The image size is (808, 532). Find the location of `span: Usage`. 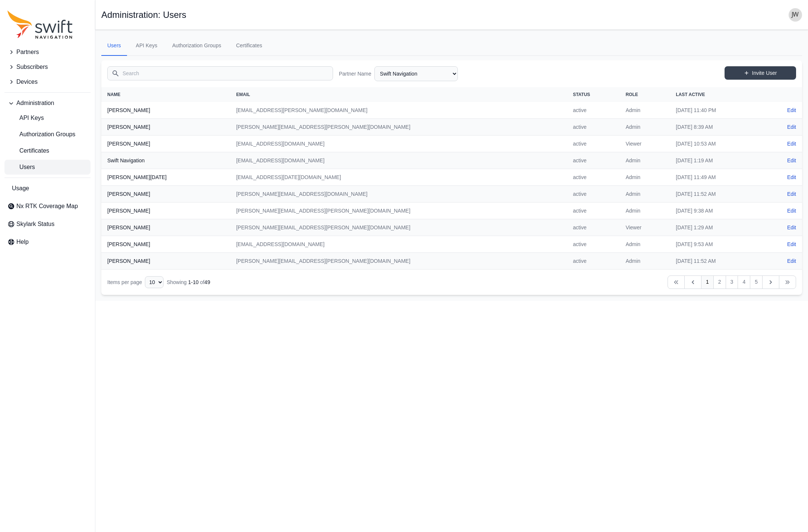

span: Usage is located at coordinates (21, 188).